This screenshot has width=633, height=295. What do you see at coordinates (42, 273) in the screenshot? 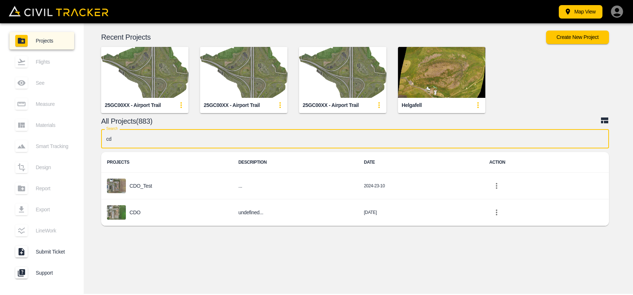
I see `a: Support` at bounding box center [42, 273].